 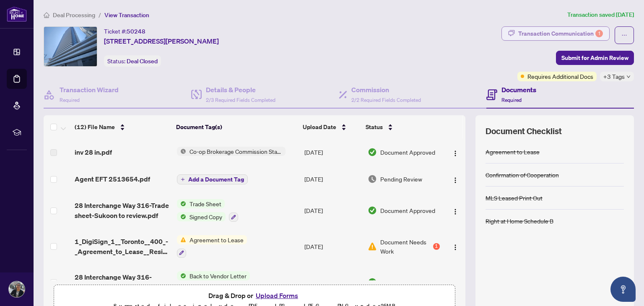 What do you see at coordinates (207, 211) in the screenshot?
I see `button: Status IconTrade SheetStatus IconSigned Copy` at bounding box center [207, 211].